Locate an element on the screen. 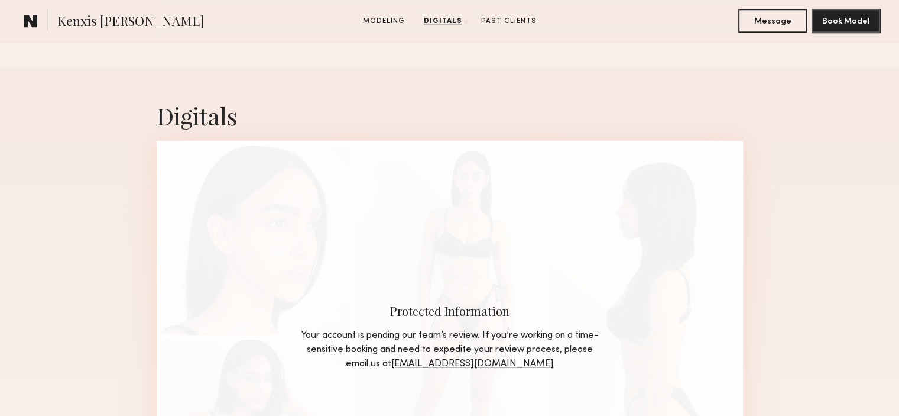 Image resolution: width=899 pixels, height=416 pixels. div: Protected Information is located at coordinates (450, 310).